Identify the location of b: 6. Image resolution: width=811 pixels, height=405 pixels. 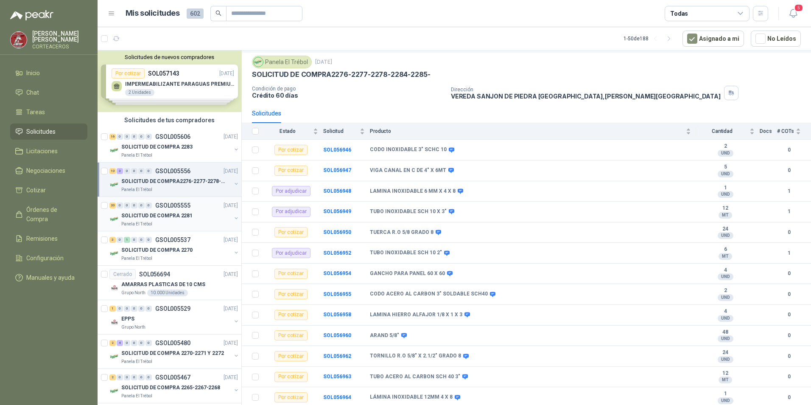
(725, 249).